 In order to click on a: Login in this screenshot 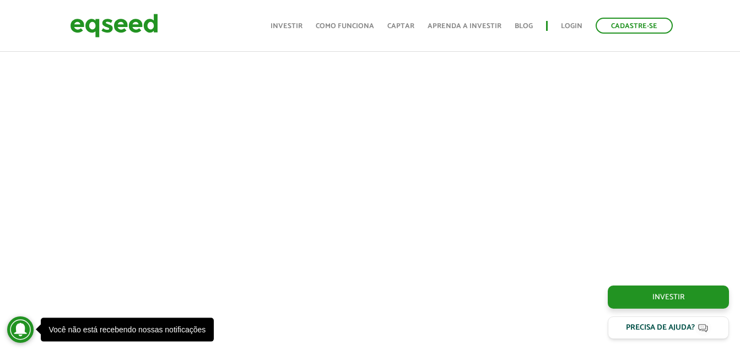, I will do `click(572, 26)`.